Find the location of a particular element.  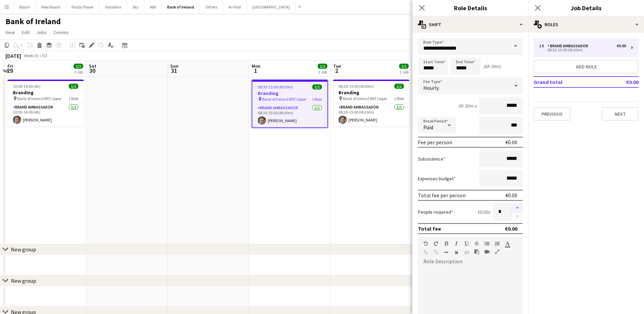

div: Total fee is located at coordinates (430, 229).